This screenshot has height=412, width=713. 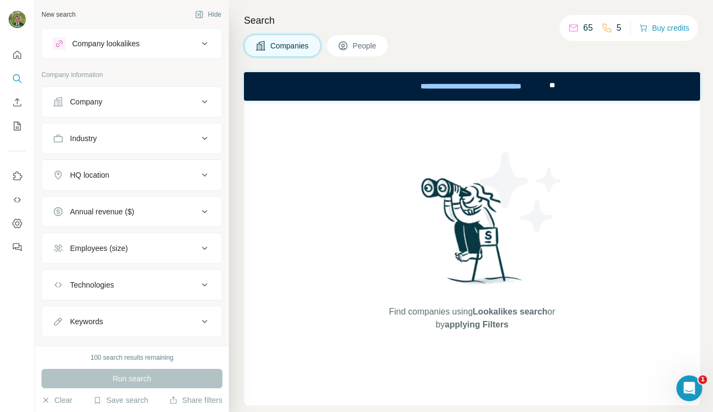 What do you see at coordinates (588, 28) in the screenshot?
I see `p: 65` at bounding box center [588, 28].